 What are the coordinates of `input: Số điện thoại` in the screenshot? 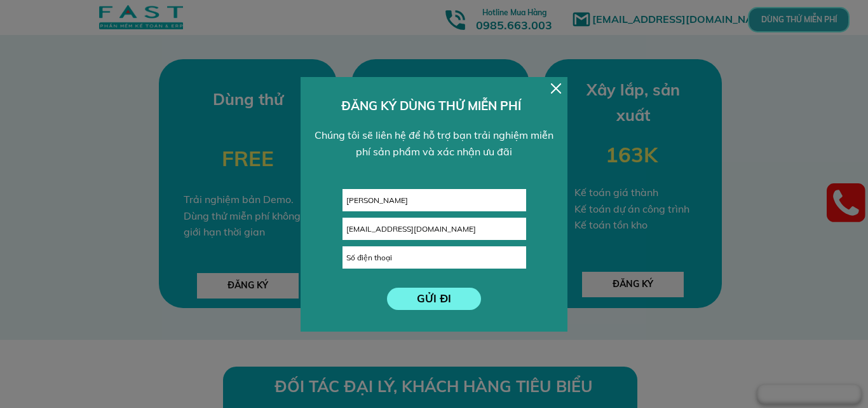 It's located at (434, 257).